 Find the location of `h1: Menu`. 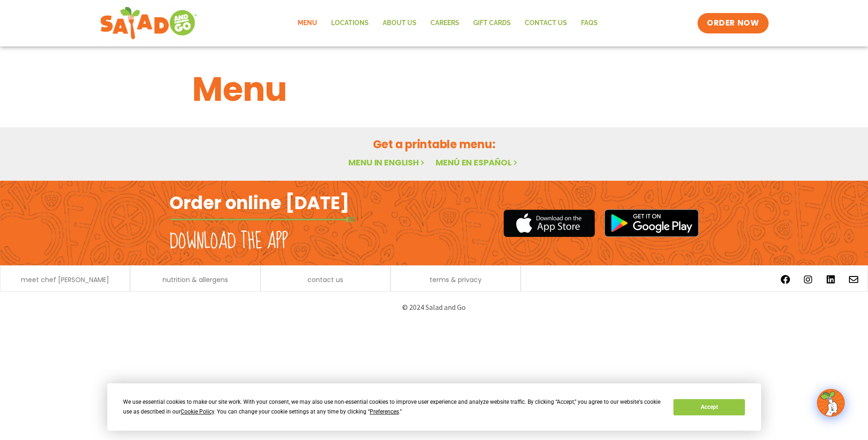

h1: Menu is located at coordinates (434, 89).